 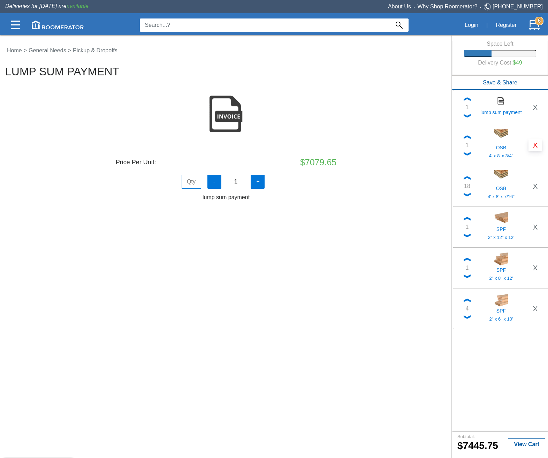 I want to click on input: Search...?, so click(x=265, y=25).